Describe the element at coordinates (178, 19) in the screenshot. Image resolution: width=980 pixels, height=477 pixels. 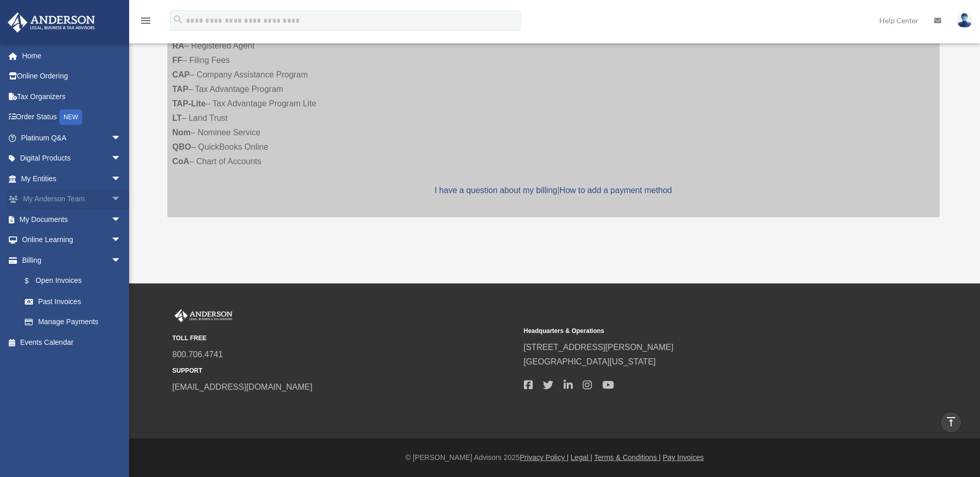
I see `i: search` at that location.